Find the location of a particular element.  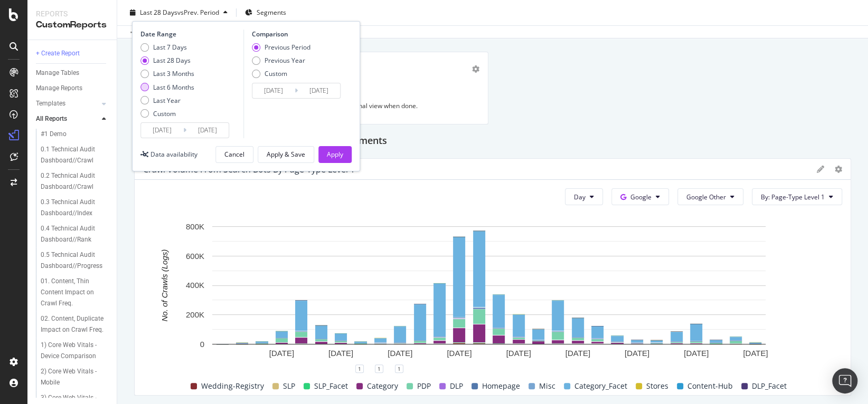

button: Segments is located at coordinates (266, 13).